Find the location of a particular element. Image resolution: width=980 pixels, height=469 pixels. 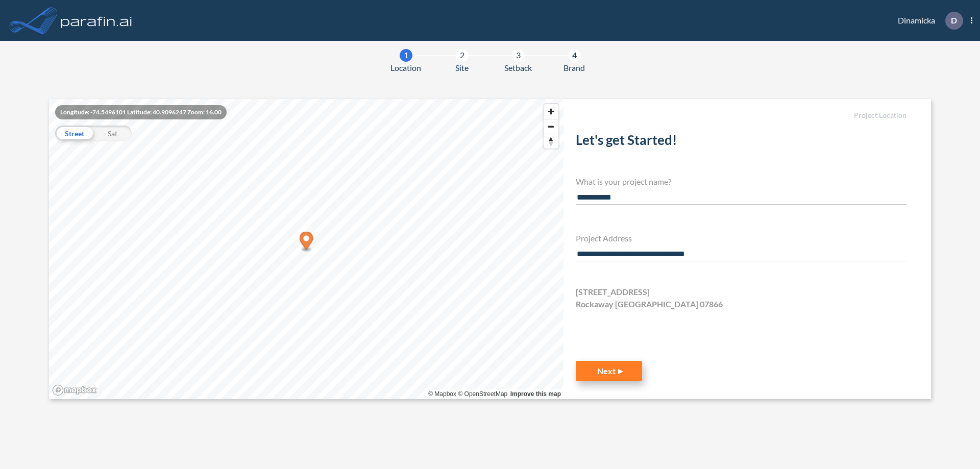

div: 1 is located at coordinates (406, 55).